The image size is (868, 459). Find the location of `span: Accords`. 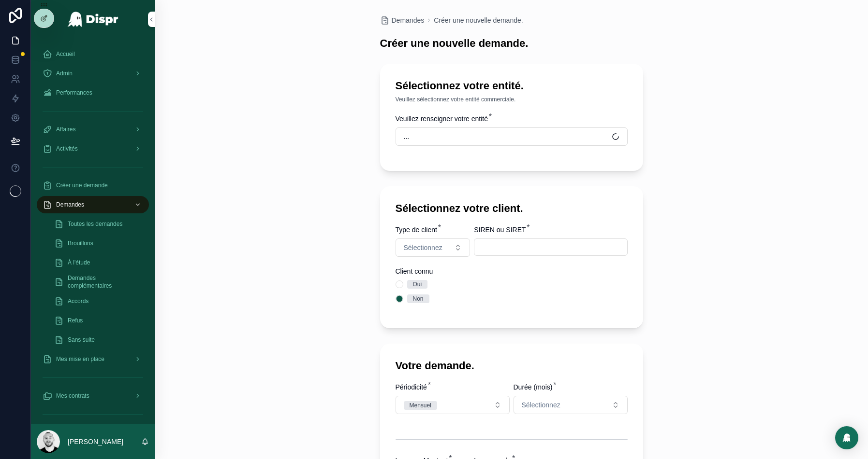

span: Accords is located at coordinates (78, 301).